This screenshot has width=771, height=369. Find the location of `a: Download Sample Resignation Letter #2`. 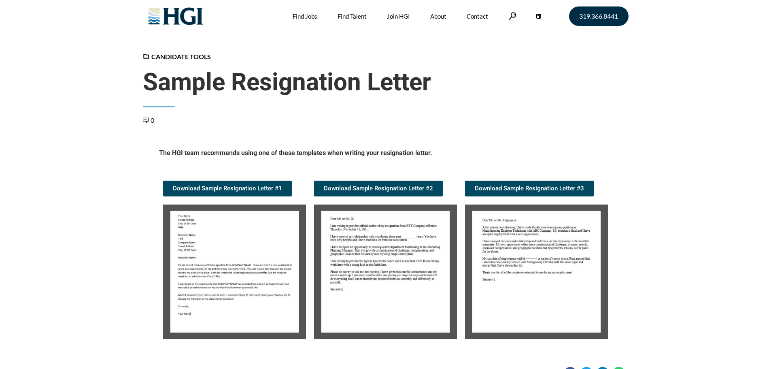

a: Download Sample Resignation Letter #2 is located at coordinates (379, 188).